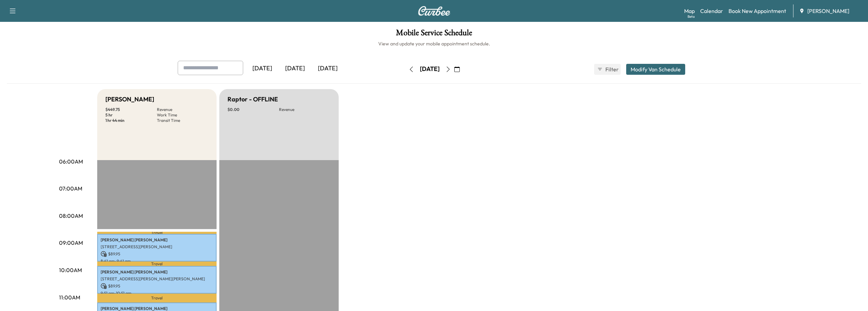  What do you see at coordinates (70, 270) in the screenshot?
I see `p: 10:00AM` at bounding box center [70, 270].